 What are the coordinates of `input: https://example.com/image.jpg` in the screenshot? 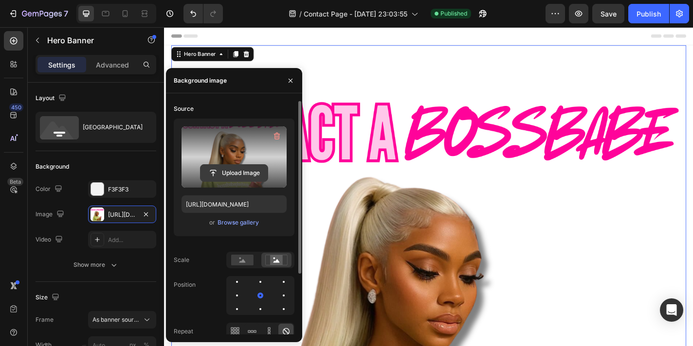 It's located at (234, 204).